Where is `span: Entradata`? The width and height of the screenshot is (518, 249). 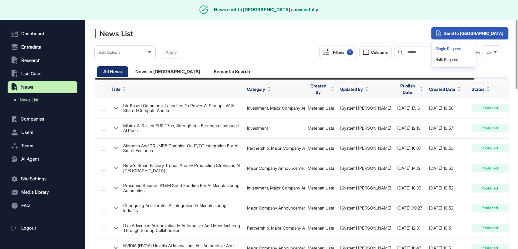 span: Entradata is located at coordinates (31, 47).